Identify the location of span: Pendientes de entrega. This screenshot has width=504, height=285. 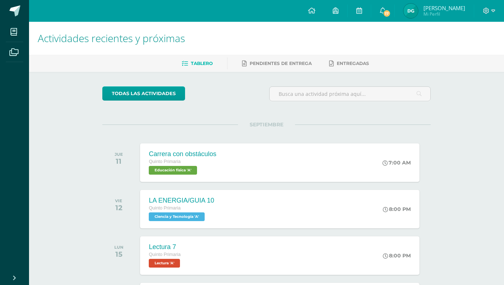
(281, 63).